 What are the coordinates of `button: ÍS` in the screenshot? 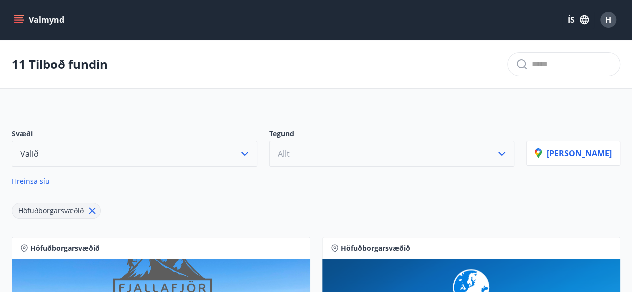 It's located at (578, 20).